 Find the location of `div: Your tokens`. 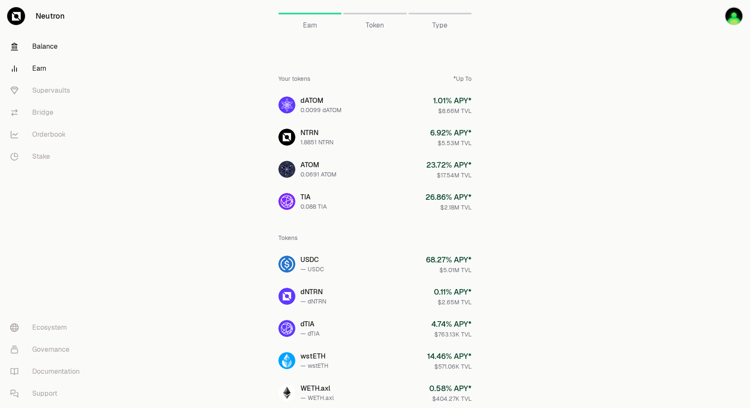

div: Your tokens is located at coordinates (294, 79).